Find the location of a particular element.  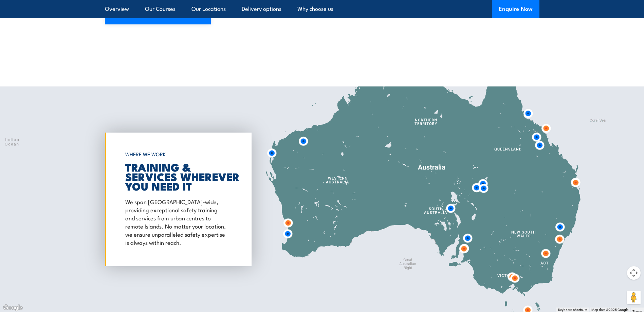

span: Map data ©2025 Google is located at coordinates (610, 309).